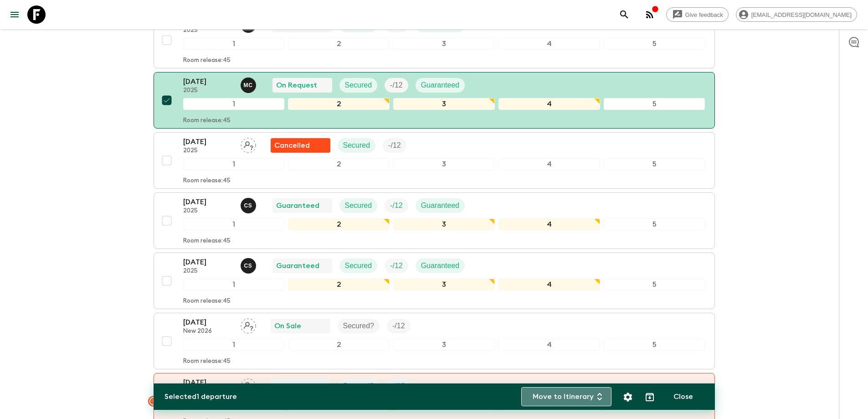 Image resolution: width=868 pixels, height=419 pixels. Describe the element at coordinates (683, 397) in the screenshot. I see `button: Close` at that location.